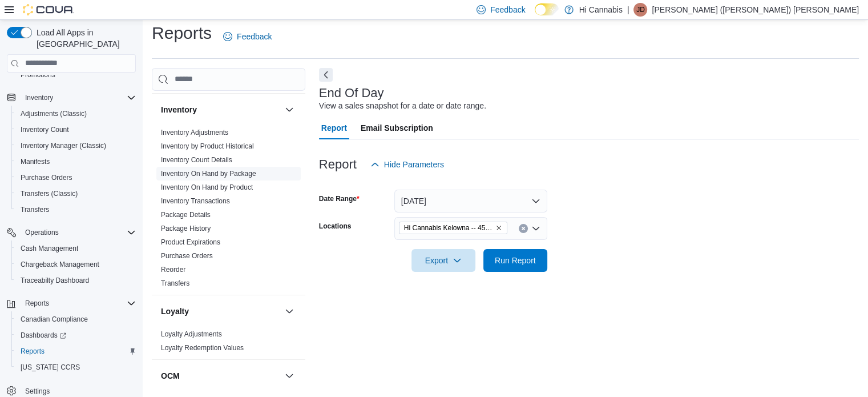 This screenshot has height=397, width=868. I want to click on button: Hide Parameters, so click(407, 165).